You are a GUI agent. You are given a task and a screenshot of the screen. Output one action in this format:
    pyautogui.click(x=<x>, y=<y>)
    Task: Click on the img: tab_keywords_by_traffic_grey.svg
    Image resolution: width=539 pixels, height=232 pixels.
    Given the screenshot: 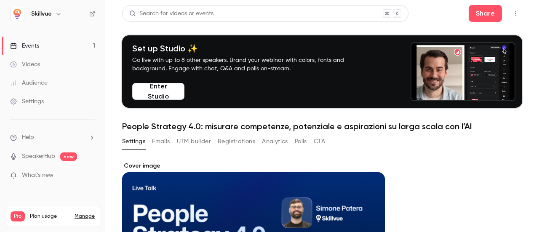 What is the action you would take?
    pyautogui.click(x=88, y=52)
    